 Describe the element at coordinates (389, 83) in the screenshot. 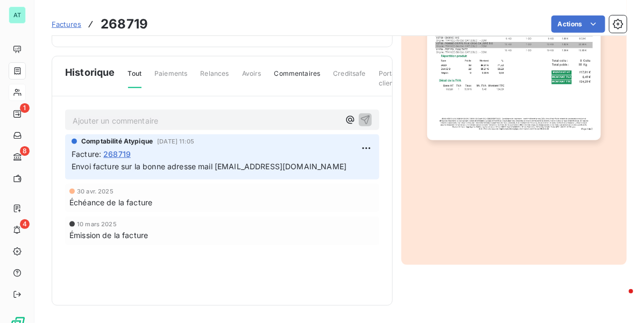

I see `span: Portail client` at that location.